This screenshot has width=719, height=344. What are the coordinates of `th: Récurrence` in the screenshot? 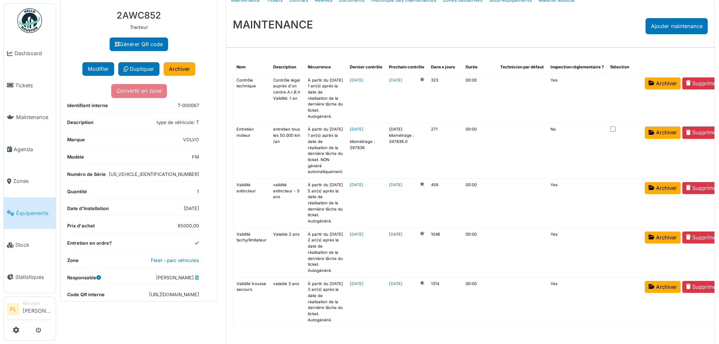 It's located at (325, 67).